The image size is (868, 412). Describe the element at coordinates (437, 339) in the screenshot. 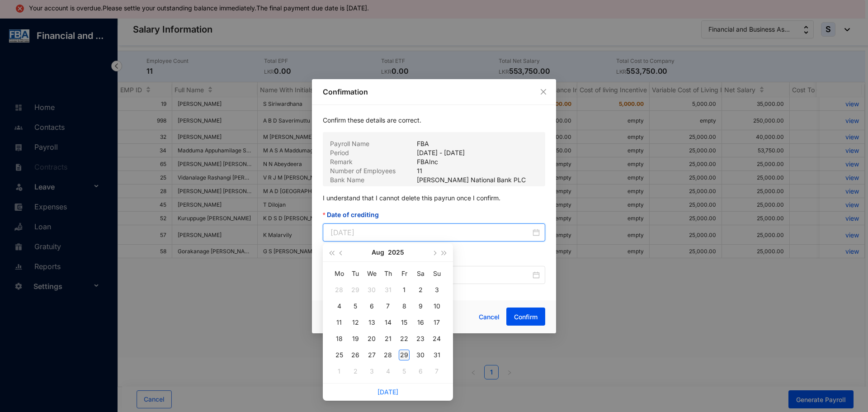

I see `div: 24` at that location.